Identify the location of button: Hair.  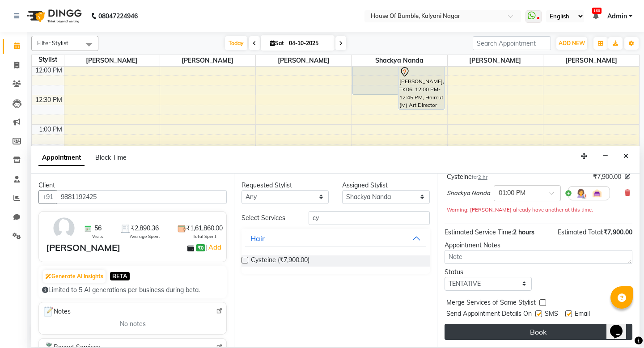
(336, 239).